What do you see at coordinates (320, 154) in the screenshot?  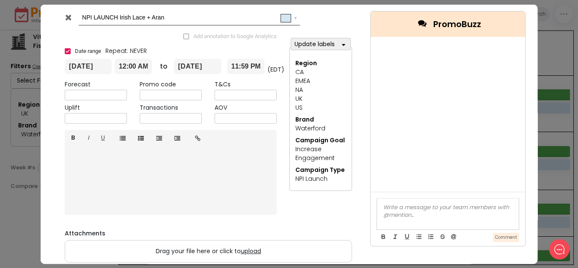 I see `div: Increase Engagement` at bounding box center [320, 154].